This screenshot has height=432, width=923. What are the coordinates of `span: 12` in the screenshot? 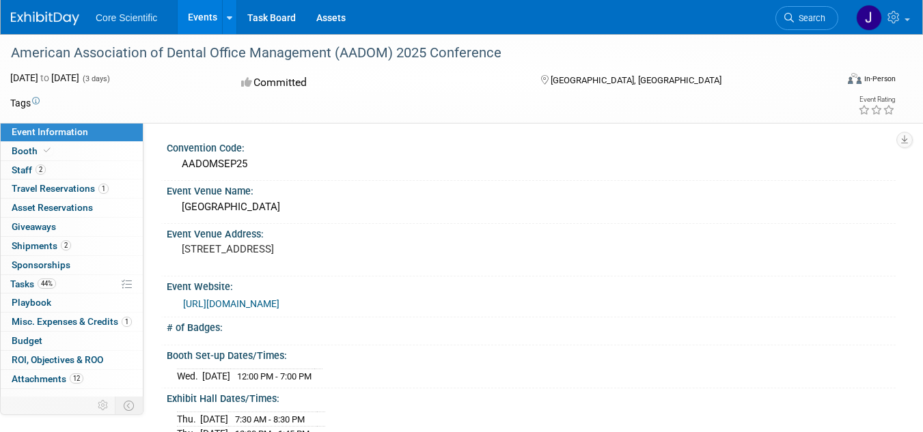 It's located at (77, 379).